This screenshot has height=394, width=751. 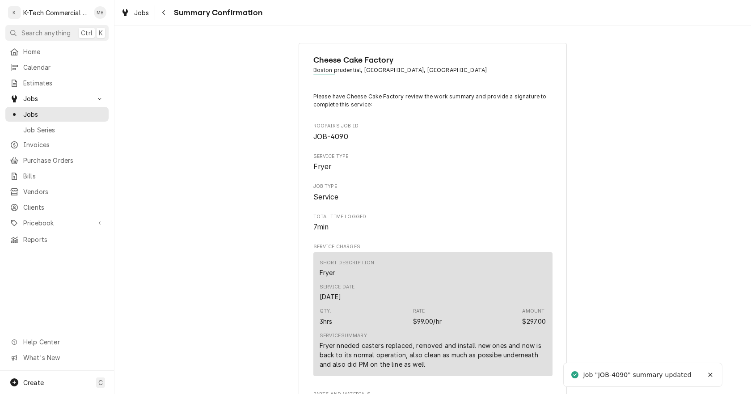 I want to click on span: Bills, so click(x=63, y=176).